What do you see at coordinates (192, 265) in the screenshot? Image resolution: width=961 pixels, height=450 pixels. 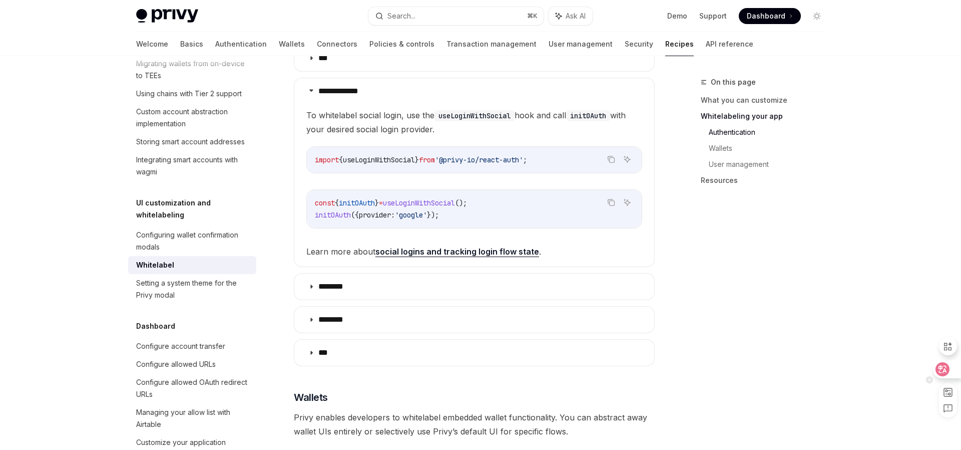 I see `a: Whitelabel` at bounding box center [192, 265].